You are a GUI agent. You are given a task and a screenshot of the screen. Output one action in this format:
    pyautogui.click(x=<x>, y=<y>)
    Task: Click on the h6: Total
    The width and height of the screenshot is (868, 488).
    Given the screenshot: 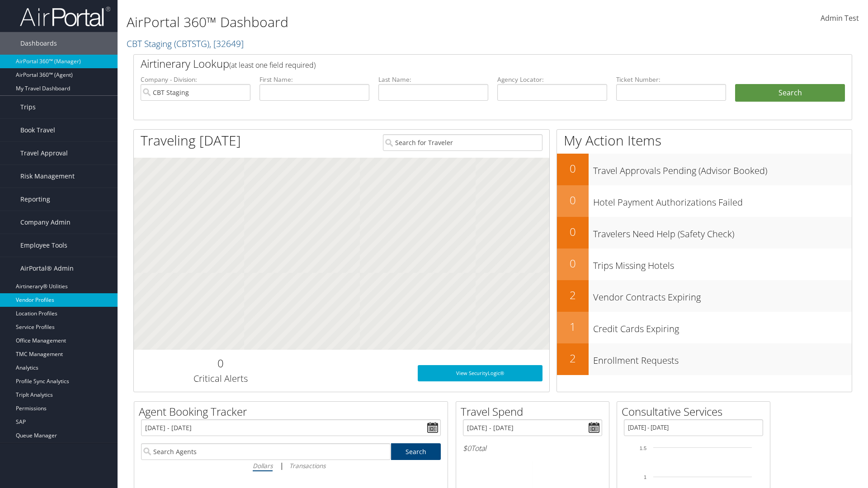 What is the action you would take?
    pyautogui.click(x=532, y=449)
    